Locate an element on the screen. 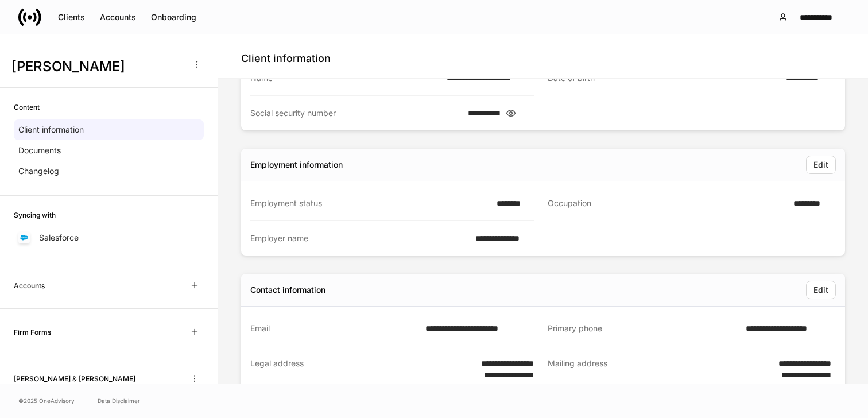 The width and height of the screenshot is (868, 418). div: Social security number is located at coordinates (355, 113).